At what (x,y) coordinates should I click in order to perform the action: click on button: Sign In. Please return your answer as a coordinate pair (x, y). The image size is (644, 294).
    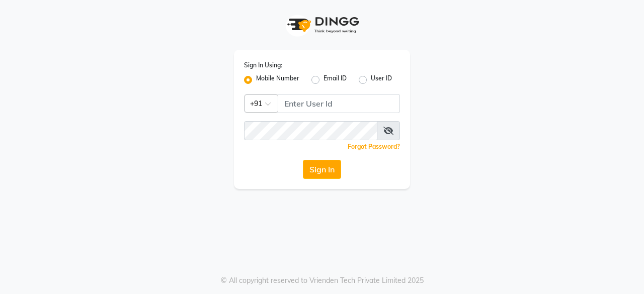
    Looking at the image, I should click on (322, 170).